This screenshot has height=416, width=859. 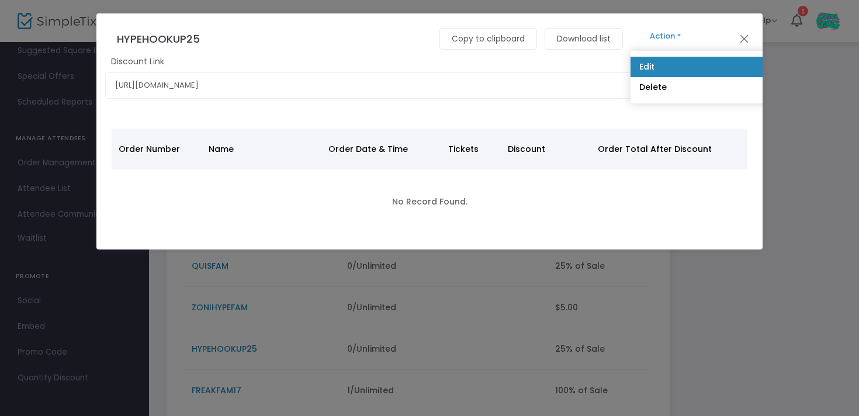 What do you see at coordinates (654, 149) in the screenshot?
I see `span: Order Total After Discount` at bounding box center [654, 149].